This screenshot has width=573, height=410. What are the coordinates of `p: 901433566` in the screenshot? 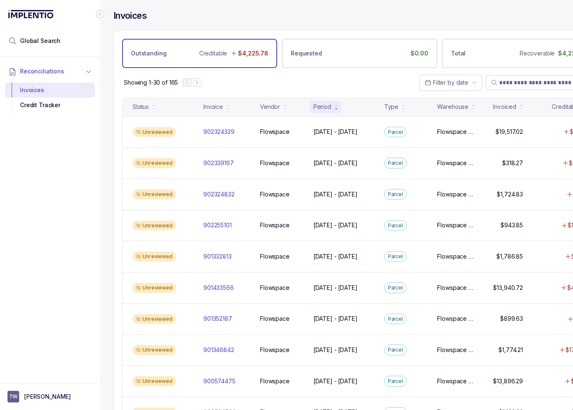 It's located at (219, 288).